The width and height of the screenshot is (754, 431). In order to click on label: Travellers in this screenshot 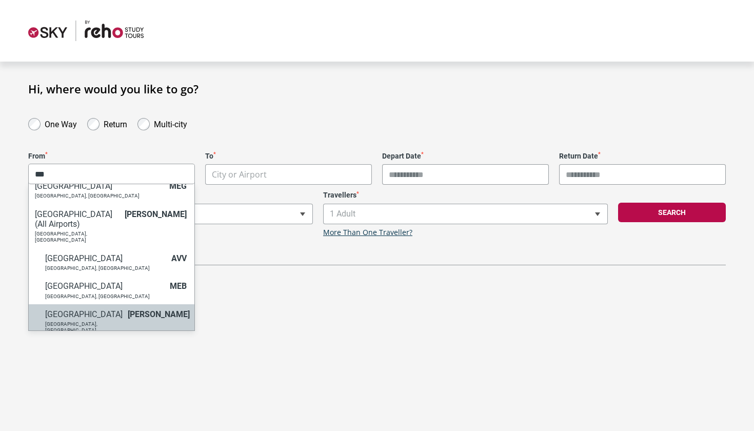, I will do `click(465, 195)`.